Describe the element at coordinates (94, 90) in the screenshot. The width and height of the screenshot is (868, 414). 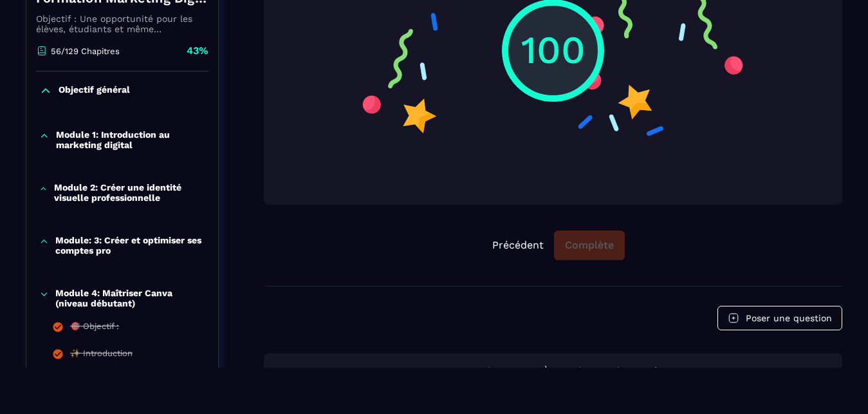
I see `p: Objectif général` at that location.